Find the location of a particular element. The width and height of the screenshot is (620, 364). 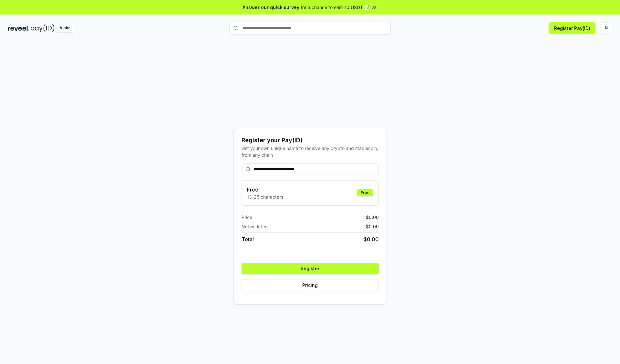

h3: Free is located at coordinates (265, 190).